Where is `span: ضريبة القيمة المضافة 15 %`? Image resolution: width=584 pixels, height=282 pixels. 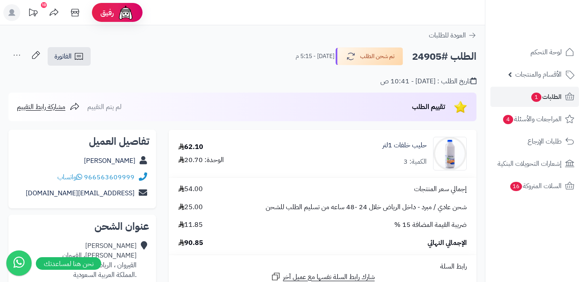 span: ضريبة القيمة المضافة 15 % is located at coordinates (430, 225).